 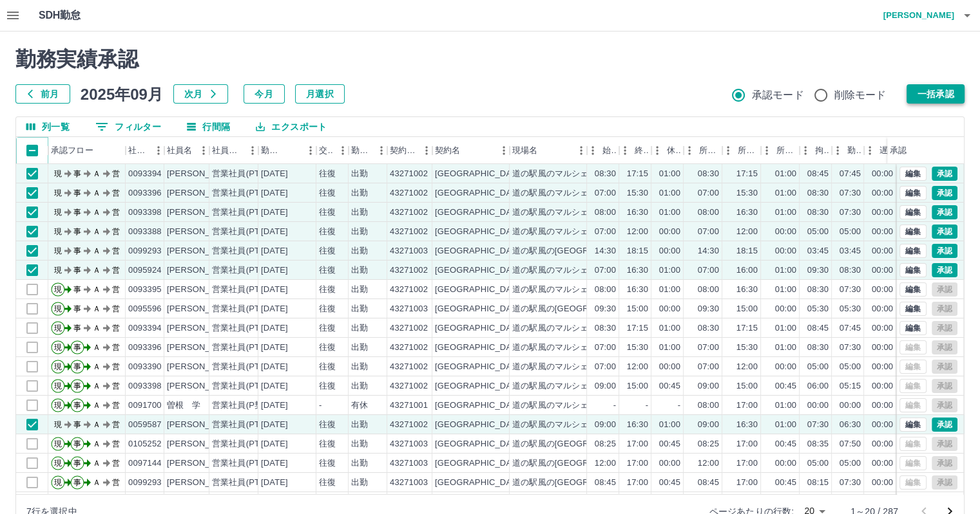 What do you see at coordinates (708, 309) in the screenshot?
I see `div: 09:30` at bounding box center [708, 309].